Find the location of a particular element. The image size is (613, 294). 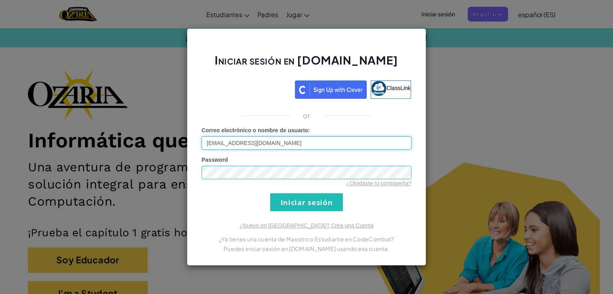

span: Correo electrónico o nombre de usuario is located at coordinates (254, 130).